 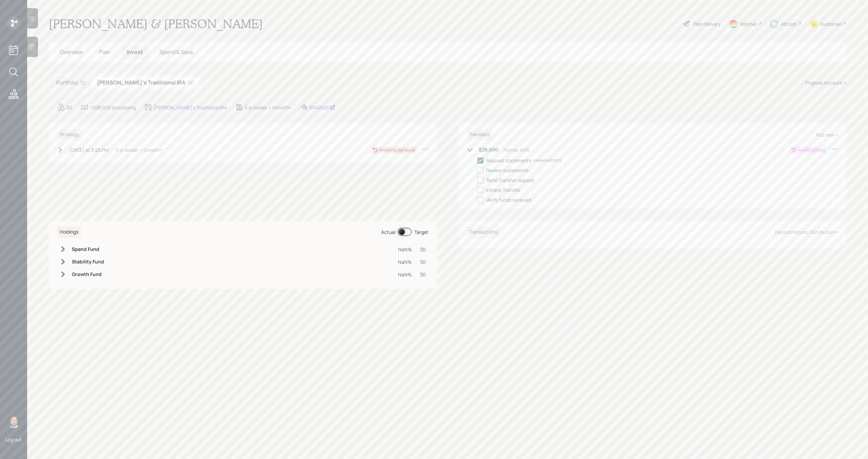 I want to click on div: Verify funds received, so click(x=509, y=199).